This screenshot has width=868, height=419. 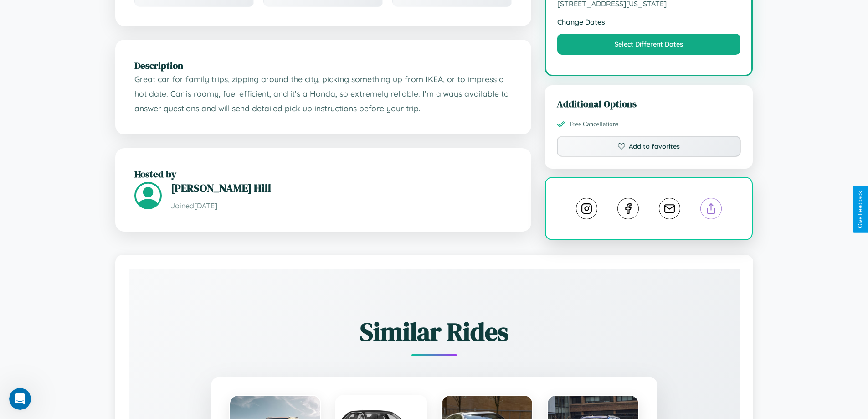 What do you see at coordinates (860, 210) in the screenshot?
I see `div: Give Feedback` at bounding box center [860, 210].